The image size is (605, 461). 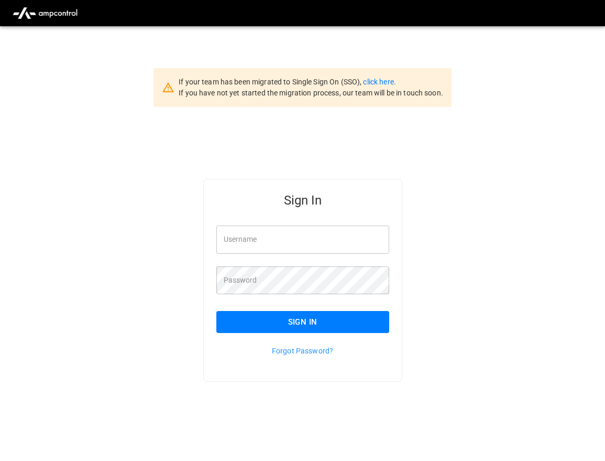 What do you see at coordinates (379, 82) in the screenshot?
I see `a: click here.` at bounding box center [379, 82].